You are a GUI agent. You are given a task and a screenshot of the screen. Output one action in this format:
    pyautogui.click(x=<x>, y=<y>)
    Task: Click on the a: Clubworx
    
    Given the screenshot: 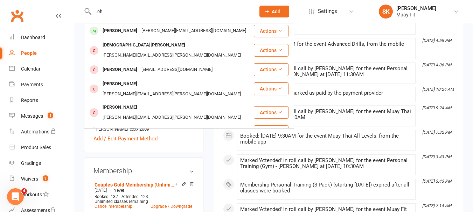 What is the action you would take?
    pyautogui.click(x=17, y=16)
    